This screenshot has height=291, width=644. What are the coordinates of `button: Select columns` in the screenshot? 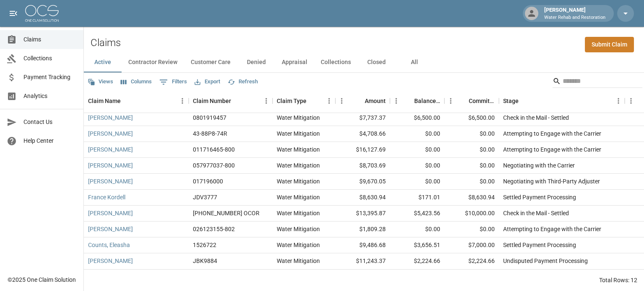 It's located at (136, 82).